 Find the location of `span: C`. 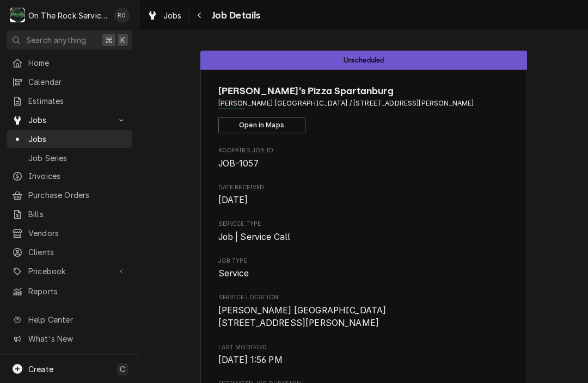

span: C is located at coordinates (123, 369).